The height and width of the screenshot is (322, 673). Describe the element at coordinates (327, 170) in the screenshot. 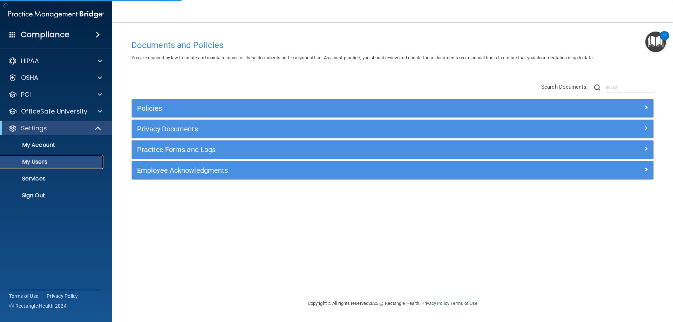

I see `h5: Employee Acknowledgments` at that location.